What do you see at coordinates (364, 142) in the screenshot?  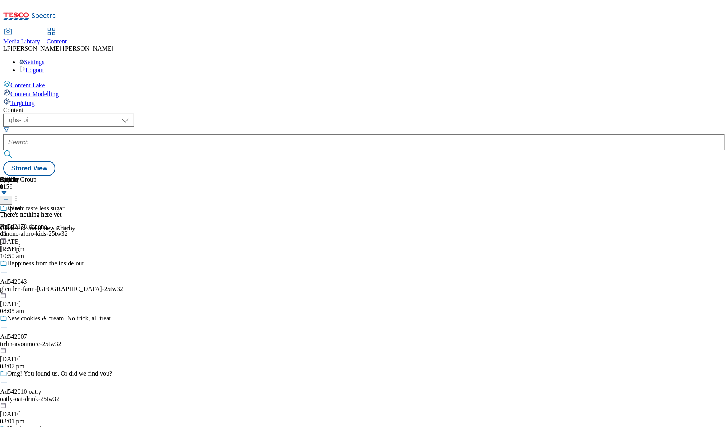 I see `input: Search` at bounding box center [364, 142].